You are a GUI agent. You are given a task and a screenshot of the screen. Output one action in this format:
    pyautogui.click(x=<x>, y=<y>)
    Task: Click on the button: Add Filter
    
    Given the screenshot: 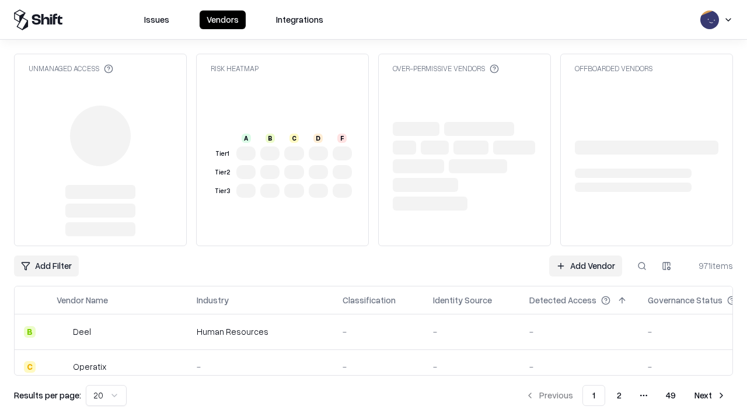 What is the action you would take?
    pyautogui.click(x=46, y=266)
    